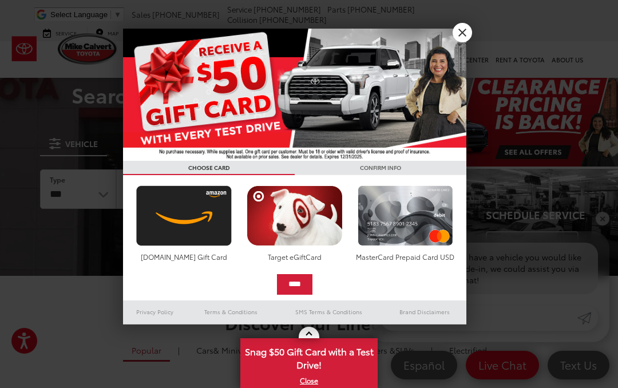  I want to click on a: Privacy Policy, so click(155, 312).